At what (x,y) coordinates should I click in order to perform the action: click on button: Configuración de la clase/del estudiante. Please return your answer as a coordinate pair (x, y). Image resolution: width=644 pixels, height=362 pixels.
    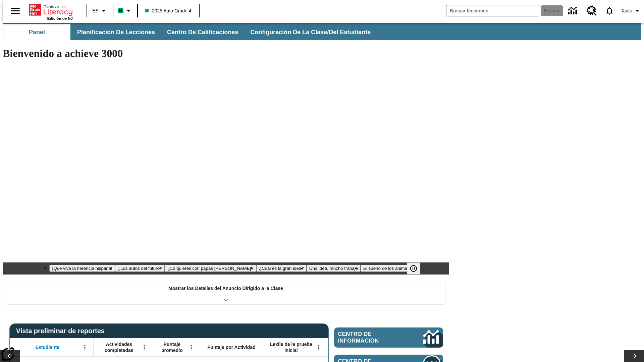
    Looking at the image, I should click on (310, 32).